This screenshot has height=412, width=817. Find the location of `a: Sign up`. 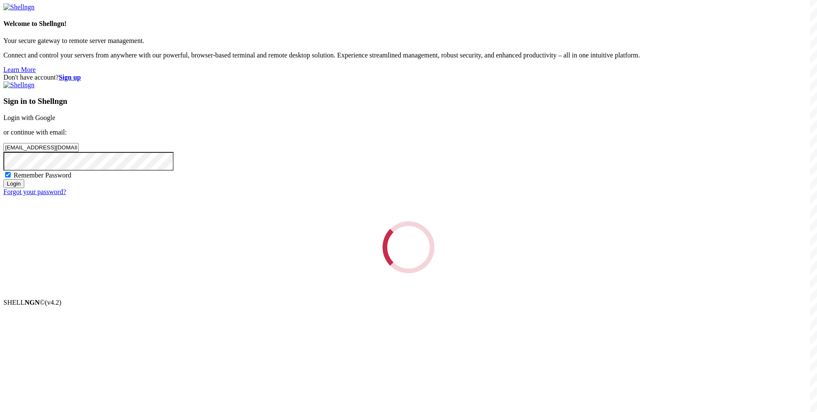

a: Sign up is located at coordinates (70, 77).